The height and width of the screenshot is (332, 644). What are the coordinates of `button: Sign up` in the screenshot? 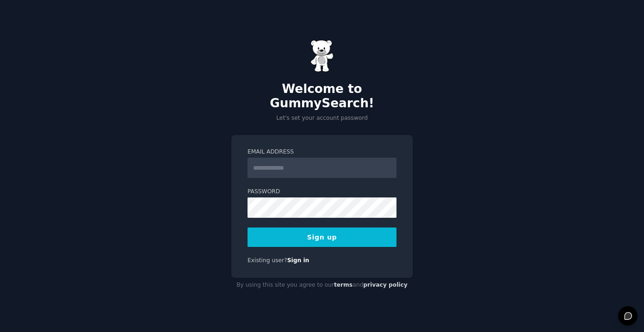 It's located at (322, 237).